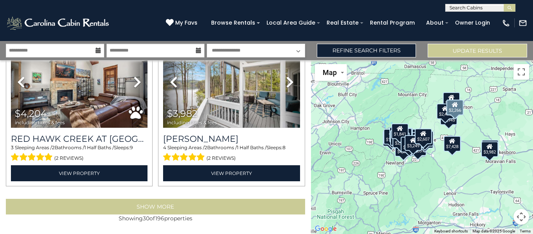  Describe the element at coordinates (413, 142) in the screenshot. I see `div: $3,249` at that location.